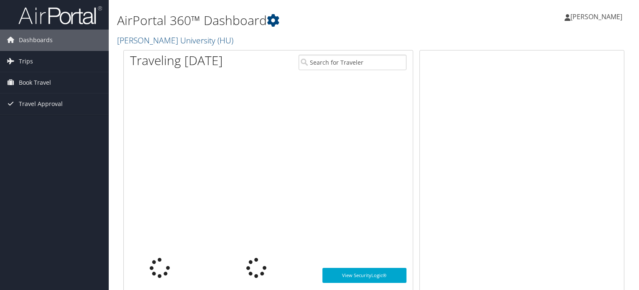 This screenshot has height=290, width=639. What do you see at coordinates (26, 61) in the screenshot?
I see `span: Trips` at bounding box center [26, 61].